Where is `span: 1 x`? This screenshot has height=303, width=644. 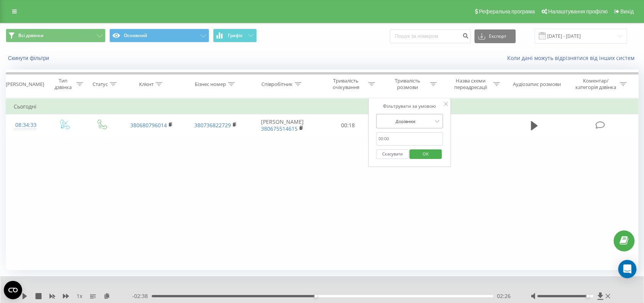
span: 1 x is located at coordinates (79, 295).